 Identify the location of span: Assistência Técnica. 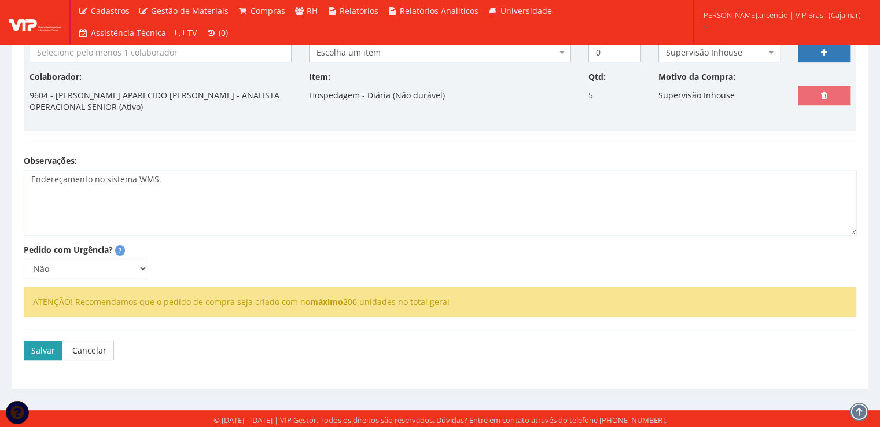
(128, 32).